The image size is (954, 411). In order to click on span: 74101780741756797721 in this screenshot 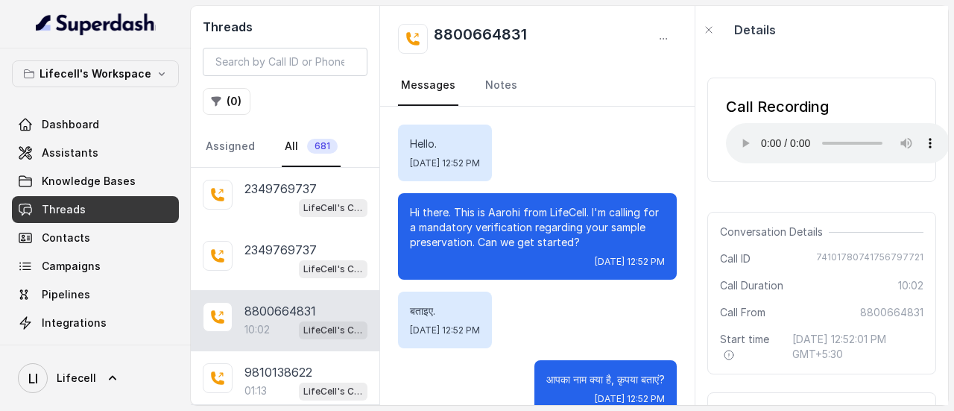, I will do `click(870, 259)`.